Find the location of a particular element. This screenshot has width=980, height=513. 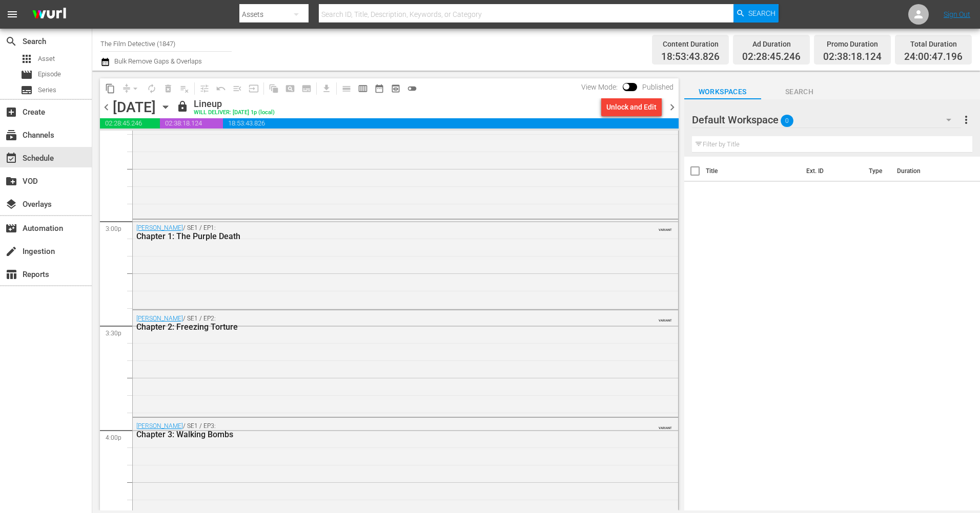

span: Create is located at coordinates (11, 112).